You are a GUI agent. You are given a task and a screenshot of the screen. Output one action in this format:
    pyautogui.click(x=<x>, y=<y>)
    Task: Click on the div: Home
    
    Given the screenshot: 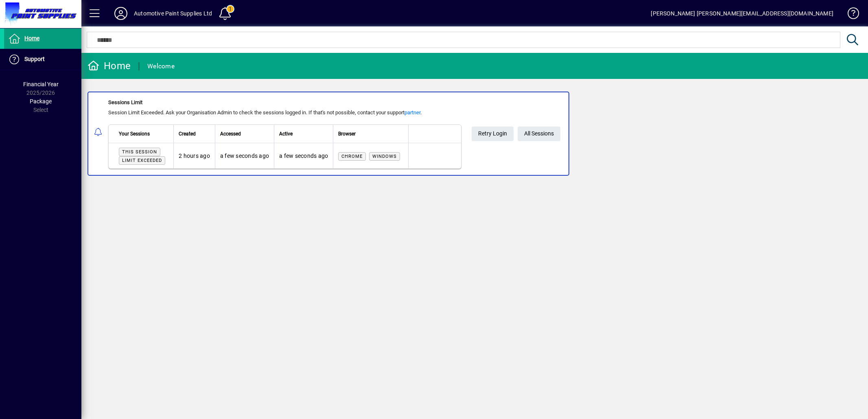 What is the action you would take?
    pyautogui.click(x=109, y=66)
    